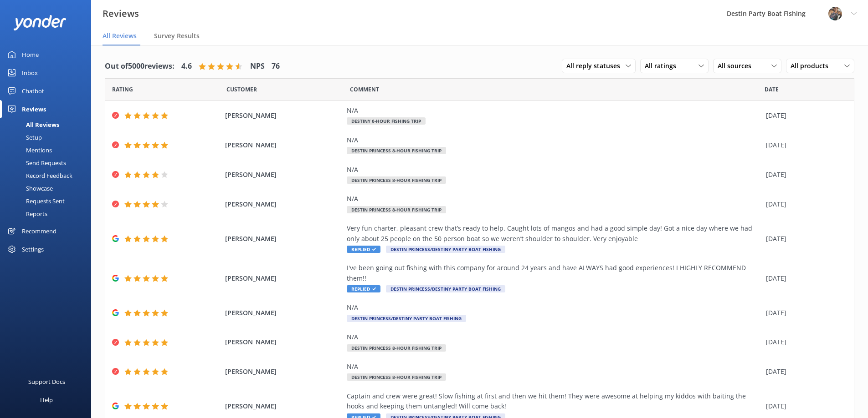 Image resolution: width=868 pixels, height=418 pixels. Describe the element at coordinates (364, 89) in the screenshot. I see `span: Question` at that location.